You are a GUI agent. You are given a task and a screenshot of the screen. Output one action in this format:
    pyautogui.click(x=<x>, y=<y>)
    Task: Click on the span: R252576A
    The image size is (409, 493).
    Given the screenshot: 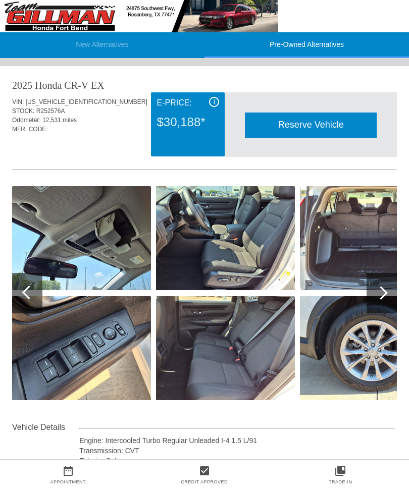 What is the action you would take?
    pyautogui.click(x=51, y=111)
    